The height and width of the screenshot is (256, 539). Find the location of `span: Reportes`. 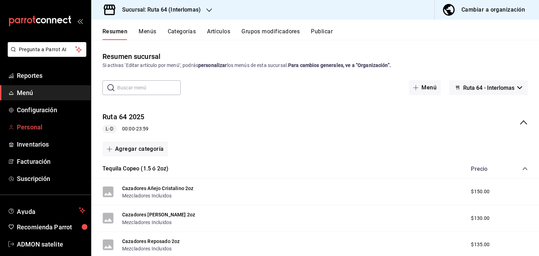

span: Reportes is located at coordinates (51, 75).